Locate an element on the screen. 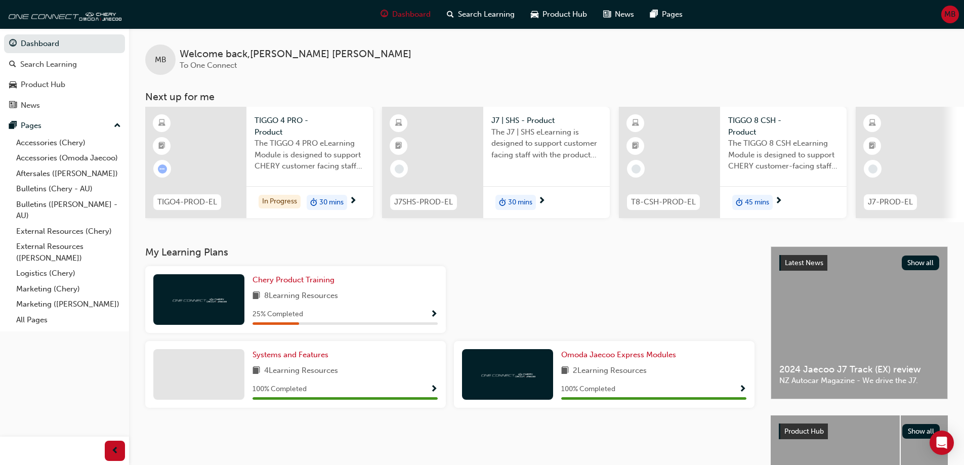 This screenshot has width=964, height=465. a: Chery Product Training is located at coordinates (296, 280).